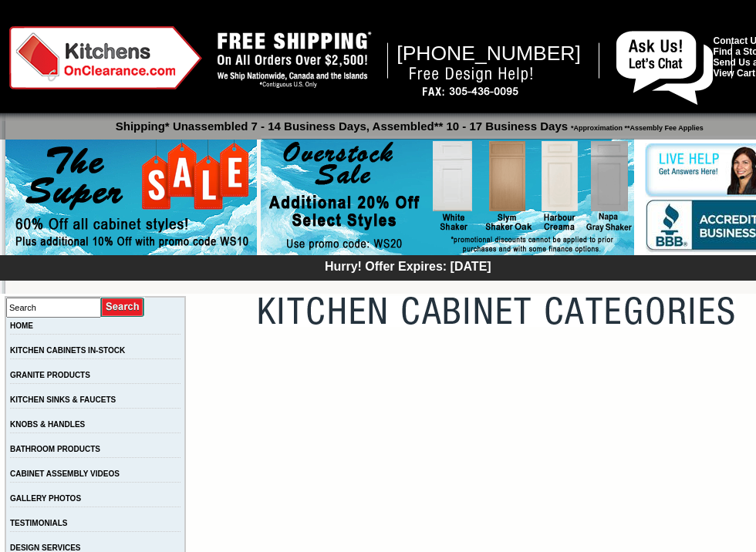 The width and height of the screenshot is (756, 552). I want to click on a: GALLERY PHOTOS, so click(46, 498).